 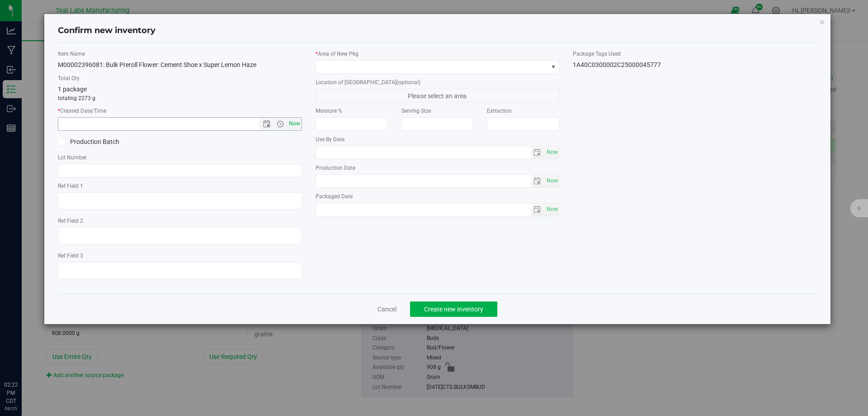 What do you see at coordinates (438, 111) in the screenshot?
I see `label: Serving Size` at bounding box center [438, 111].